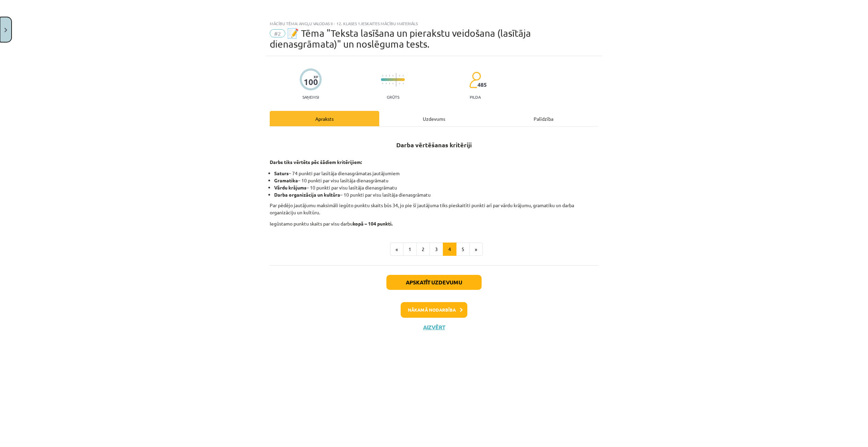  Describe the element at coordinates (544, 119) in the screenshot. I see `div: Palīdzība` at that location.